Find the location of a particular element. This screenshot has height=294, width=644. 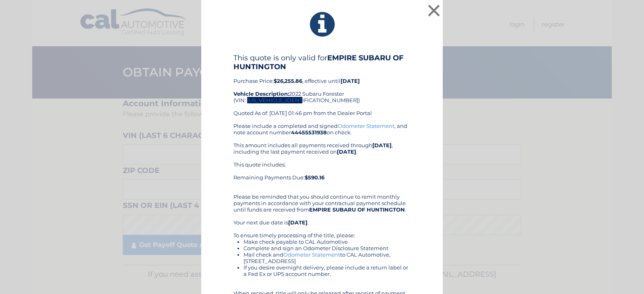

li: If you desire overnight delivery, please include a return label or a Fed Ex or UPS account number. is located at coordinates (327, 271).